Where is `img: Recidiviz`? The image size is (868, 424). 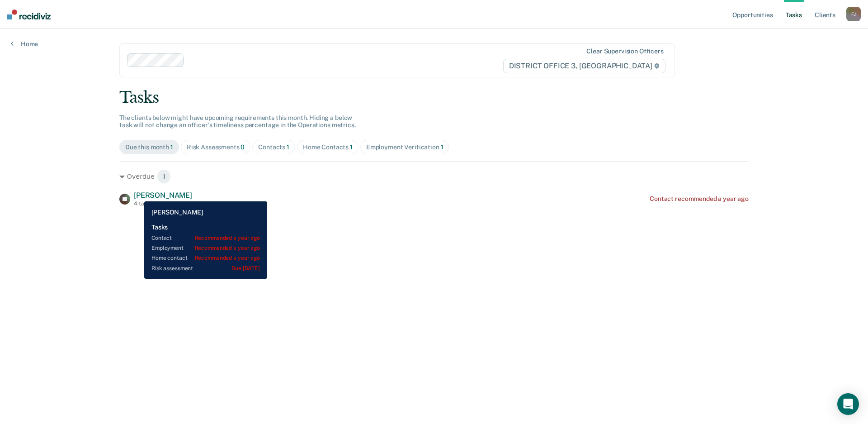
img: Recidiviz is located at coordinates (29, 14).